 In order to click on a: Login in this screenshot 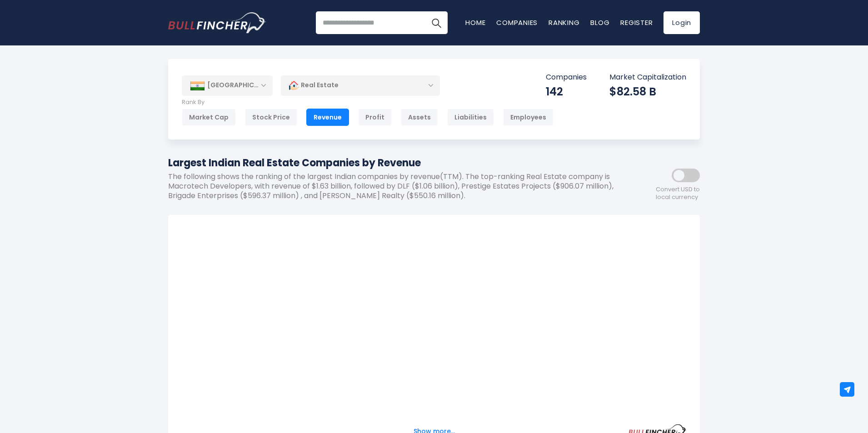, I will do `click(682, 23)`.